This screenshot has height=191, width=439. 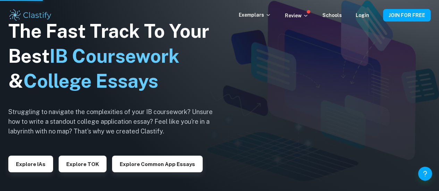 I want to click on a: Explore TOK, so click(x=83, y=164).